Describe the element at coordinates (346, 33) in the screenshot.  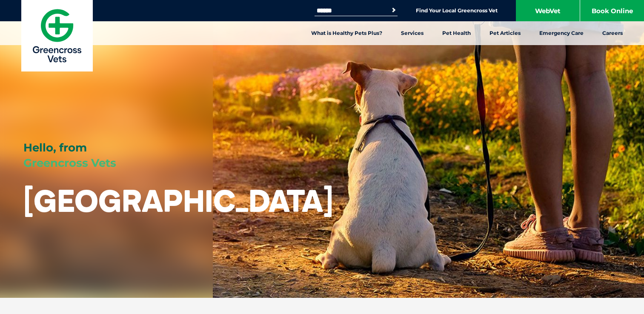
I see `a: What is Healthy Pets Plus?` at that location.